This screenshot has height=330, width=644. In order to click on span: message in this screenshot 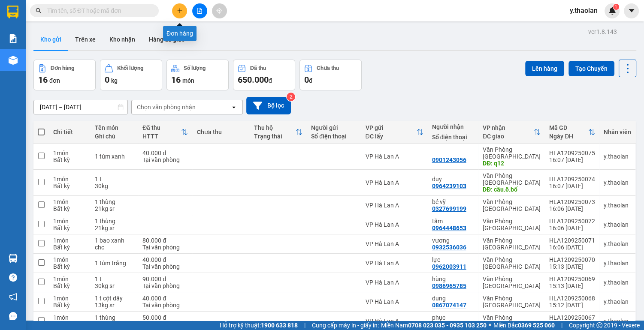, I will do `click(13, 316)`.